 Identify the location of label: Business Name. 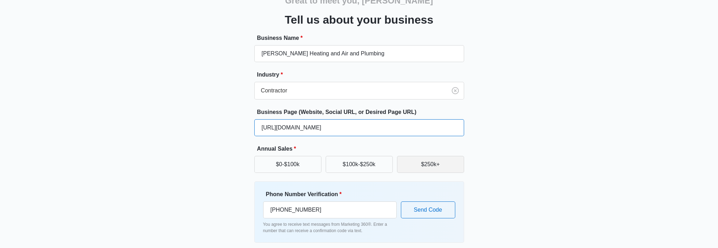
(362, 38).